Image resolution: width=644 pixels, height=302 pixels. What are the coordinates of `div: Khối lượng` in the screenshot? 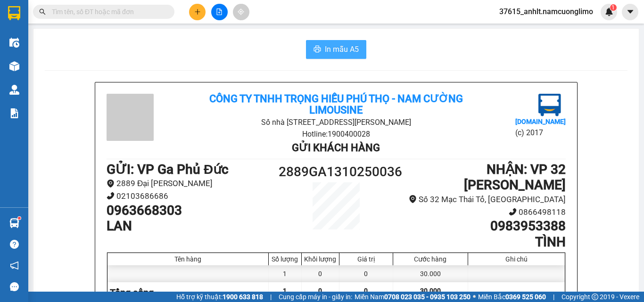 It's located at (320, 259).